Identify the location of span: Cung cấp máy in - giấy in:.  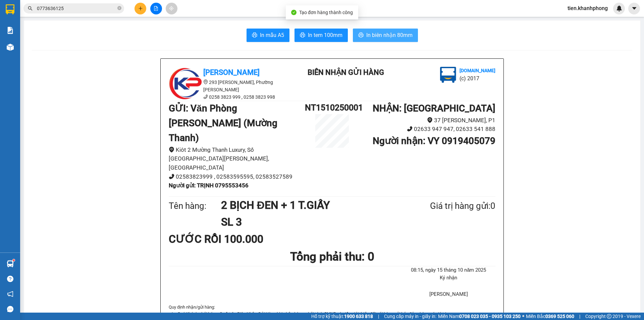
(410, 317).